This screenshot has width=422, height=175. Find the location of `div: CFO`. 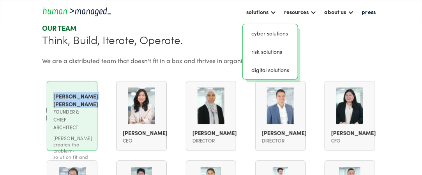

div: CFO is located at coordinates (350, 141).